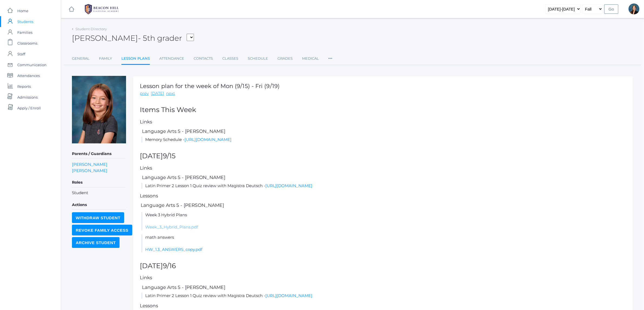 This screenshot has height=310, width=644. What do you see at coordinates (209, 86) in the screenshot?
I see `h1: Lesson plan for the week of Mon (9/15) - Fri (9/19)` at bounding box center [209, 86].